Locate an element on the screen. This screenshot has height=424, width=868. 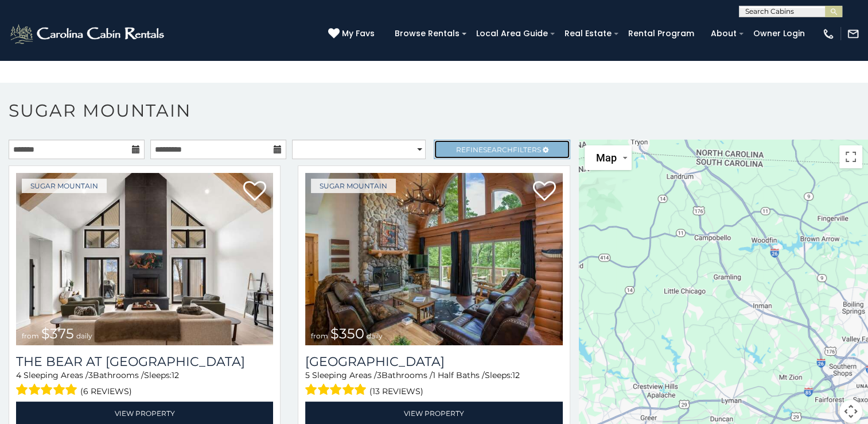
img: Grouse Moor Lodge is located at coordinates (434, 259).